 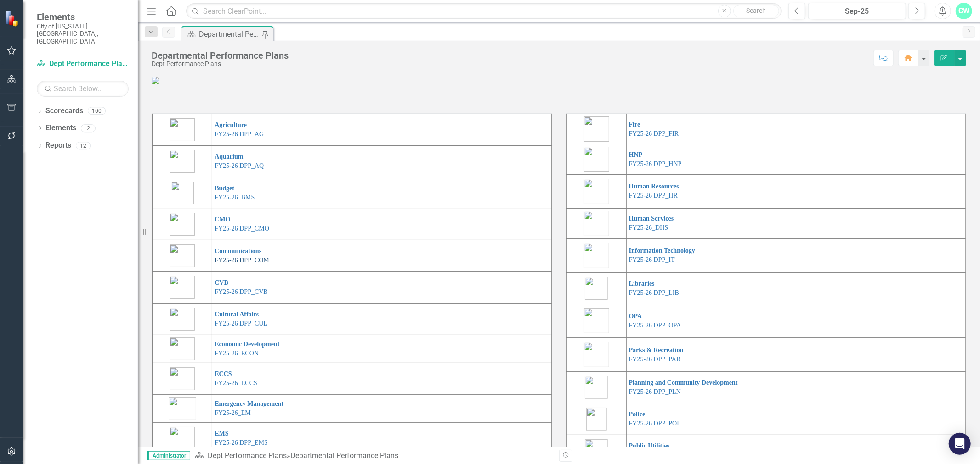 What do you see at coordinates (181, 256) in the screenshot?
I see `img: Communications.png` at bounding box center [181, 256].